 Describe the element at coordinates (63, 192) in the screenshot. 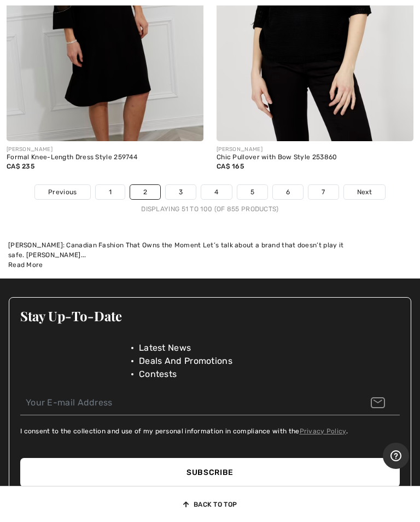

I see `a: Previous` at that location.